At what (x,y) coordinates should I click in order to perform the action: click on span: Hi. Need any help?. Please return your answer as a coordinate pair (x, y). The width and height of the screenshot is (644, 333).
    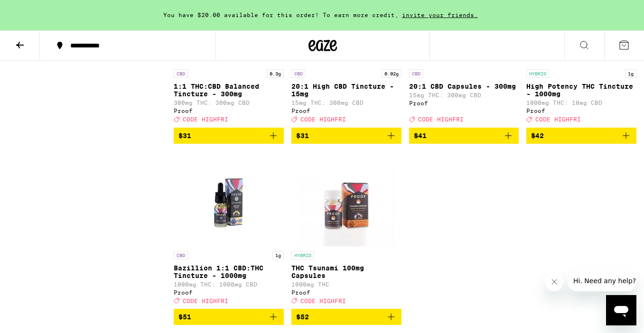
    Looking at the image, I should click on (37, 10).